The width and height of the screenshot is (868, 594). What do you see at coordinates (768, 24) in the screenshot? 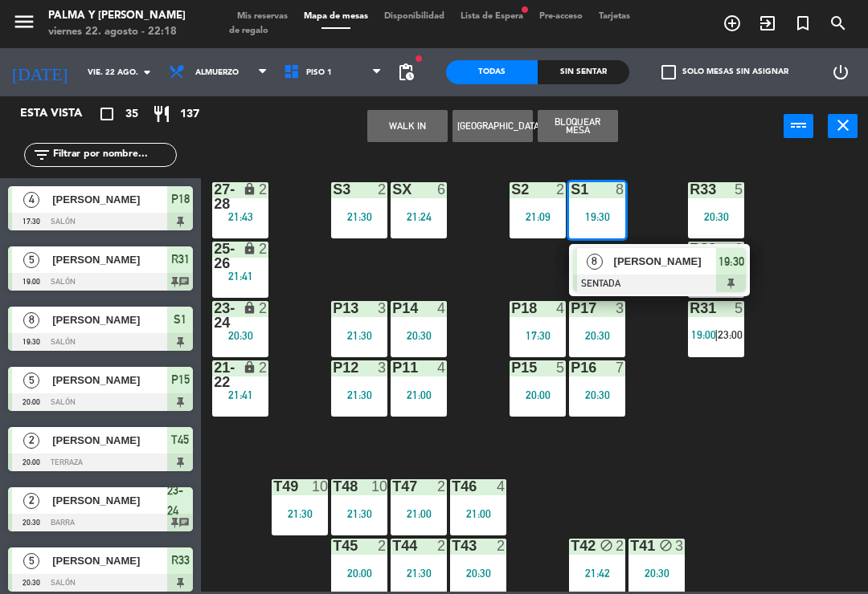
I see `span: WALK IN` at bounding box center [768, 24].